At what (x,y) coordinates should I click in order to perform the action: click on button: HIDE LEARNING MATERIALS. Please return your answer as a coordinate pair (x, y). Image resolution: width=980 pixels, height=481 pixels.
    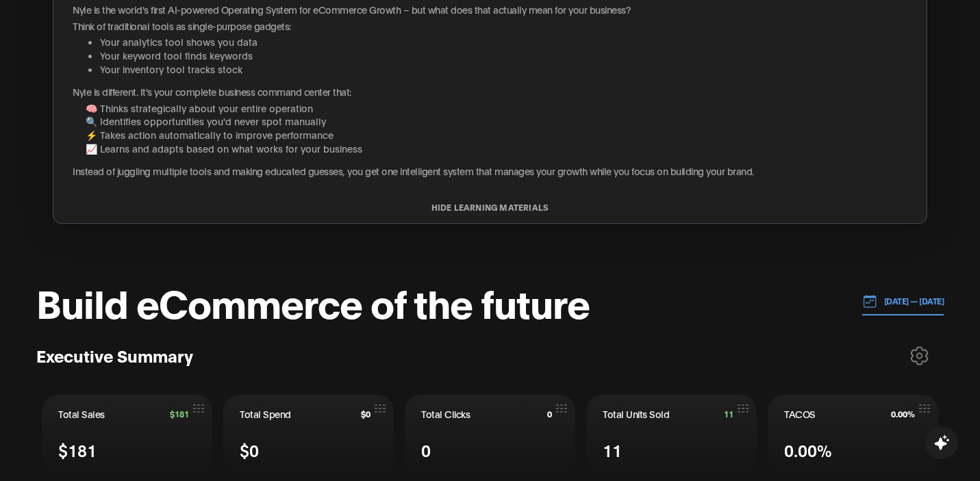
    Looking at the image, I should click on (490, 208).